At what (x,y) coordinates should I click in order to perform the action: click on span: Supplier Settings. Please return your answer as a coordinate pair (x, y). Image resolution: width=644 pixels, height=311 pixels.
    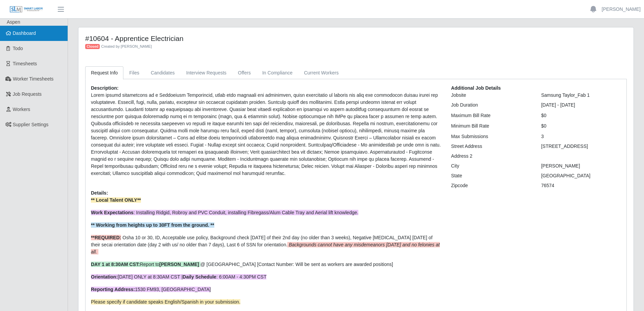
    Looking at the image, I should click on (31, 124).